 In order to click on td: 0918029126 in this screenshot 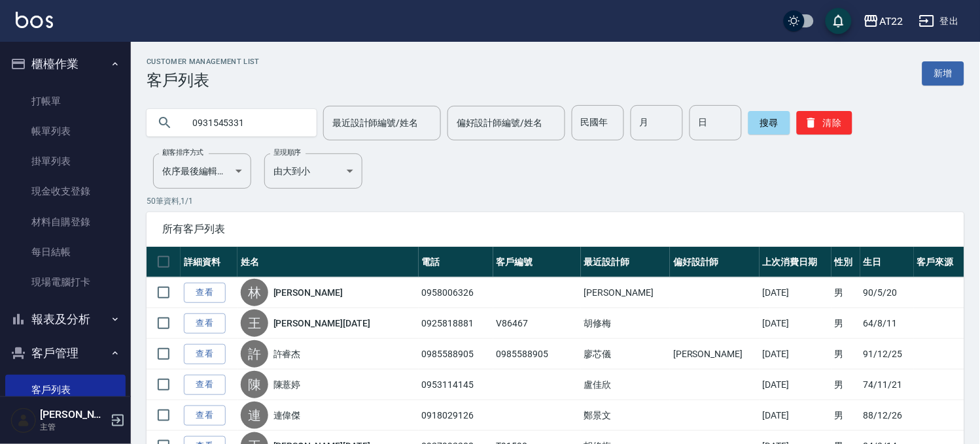, I will do `click(456, 415)`.